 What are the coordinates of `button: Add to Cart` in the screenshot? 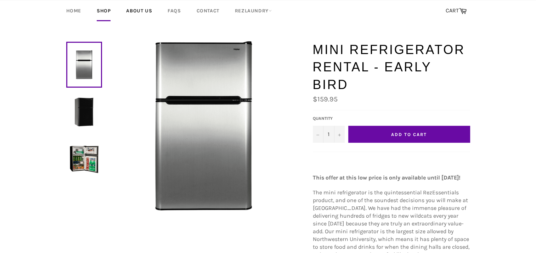 It's located at (409, 135).